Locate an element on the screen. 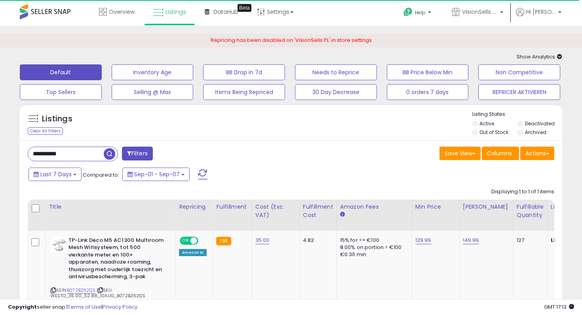  span: OFF is located at coordinates (203, 241).